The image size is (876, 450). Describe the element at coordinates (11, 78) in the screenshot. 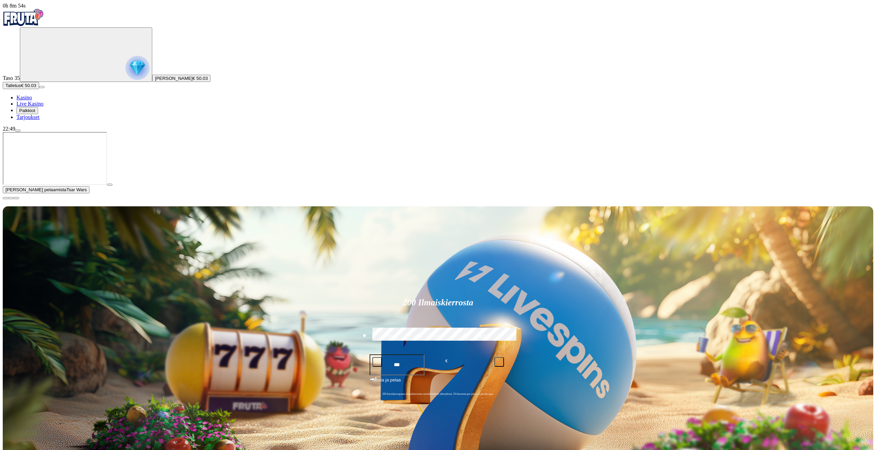

I see `span: Taso 35` at that location.